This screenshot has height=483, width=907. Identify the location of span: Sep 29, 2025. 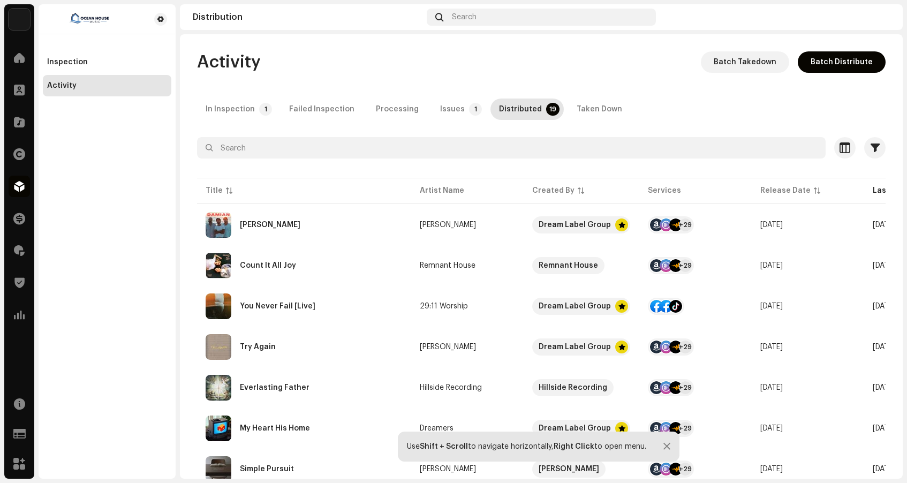
(884, 347).